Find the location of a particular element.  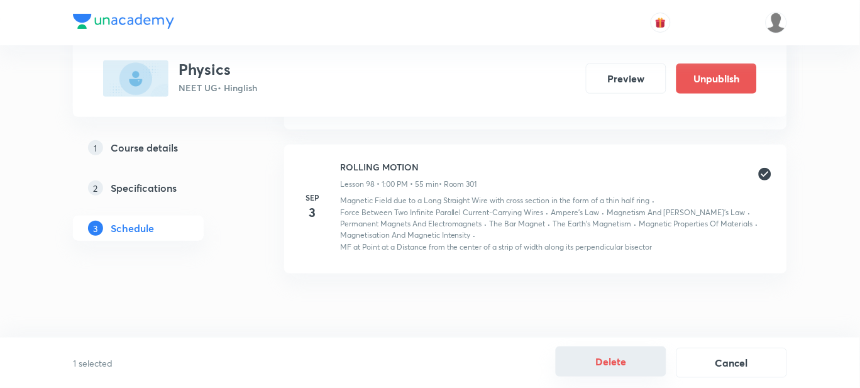

a: 1Course details is located at coordinates (158, 148).